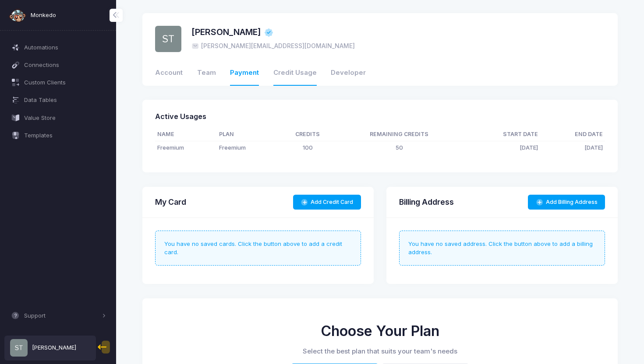  What do you see at coordinates (32, 16) in the screenshot?
I see `a: Monkedo` at bounding box center [32, 16].